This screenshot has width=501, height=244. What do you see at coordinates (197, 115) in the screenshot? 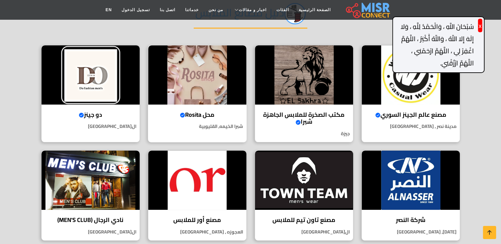
I see `h4: محل Rosita` at bounding box center [197, 115].